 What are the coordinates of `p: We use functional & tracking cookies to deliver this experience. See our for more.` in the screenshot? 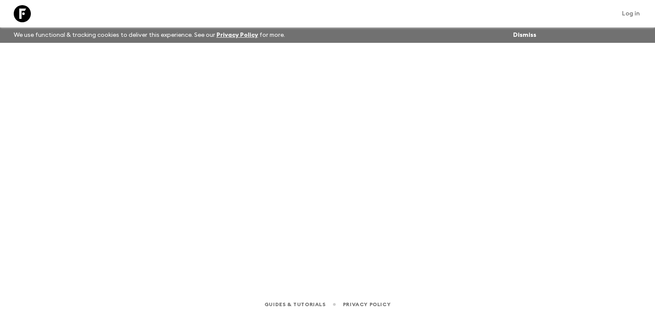 It's located at (149, 35).